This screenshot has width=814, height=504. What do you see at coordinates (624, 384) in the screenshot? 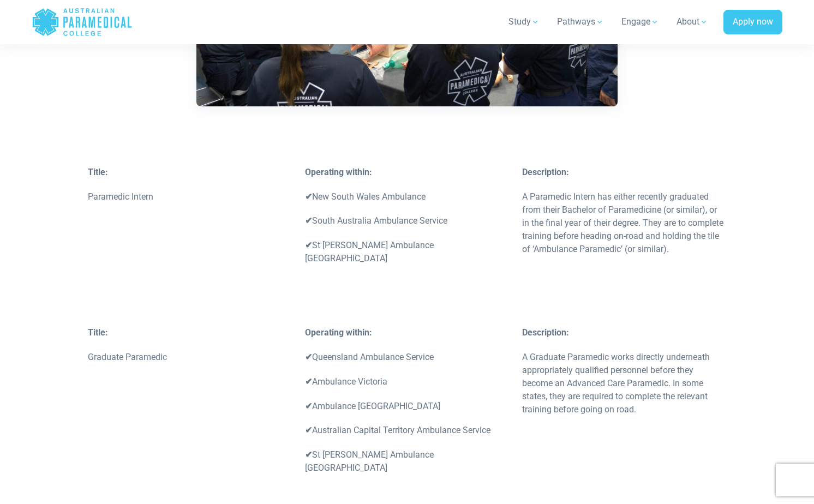
I see `p: A Graduate Paramedic works directly underneath appropriately qualified personnel before they beco...` at bounding box center [624, 384].